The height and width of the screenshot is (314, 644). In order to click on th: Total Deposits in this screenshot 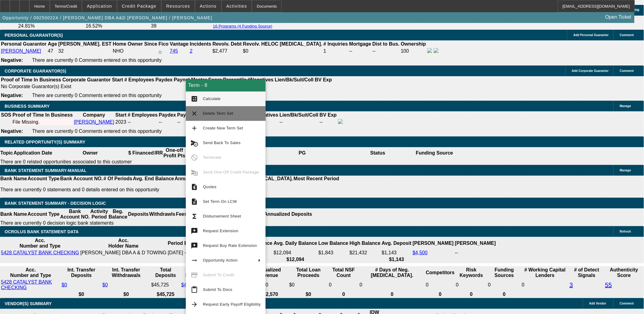, I will do `click(166, 273)`.